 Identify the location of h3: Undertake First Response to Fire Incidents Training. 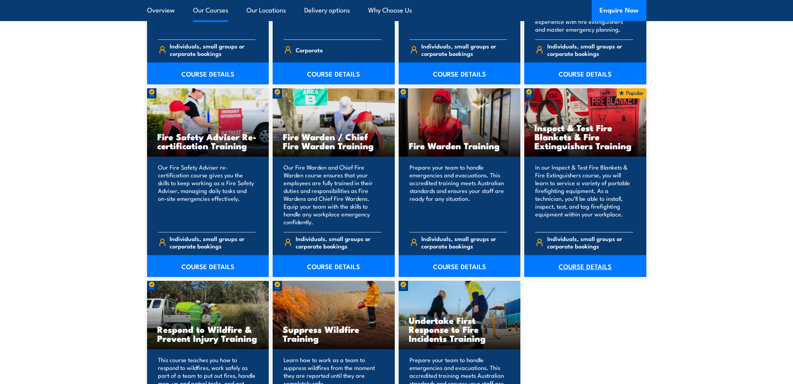
(460, 329).